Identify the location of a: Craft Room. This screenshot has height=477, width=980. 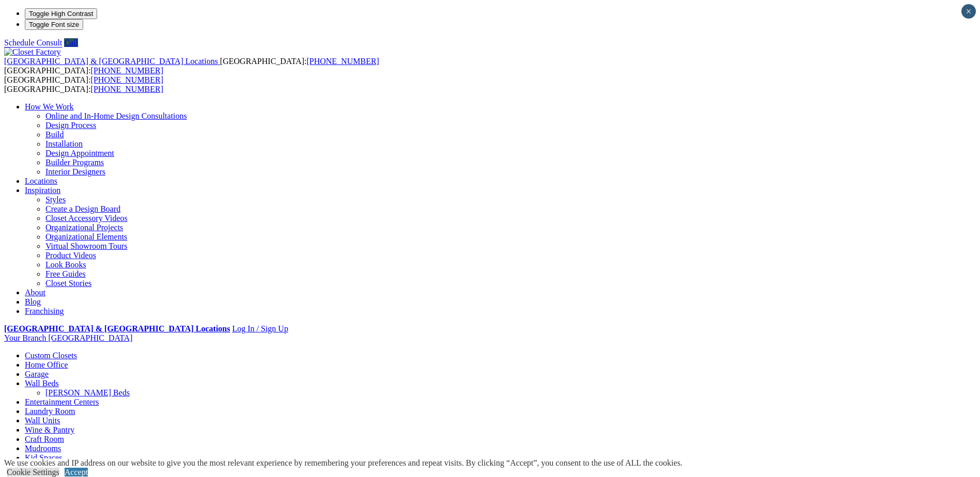
(45, 438).